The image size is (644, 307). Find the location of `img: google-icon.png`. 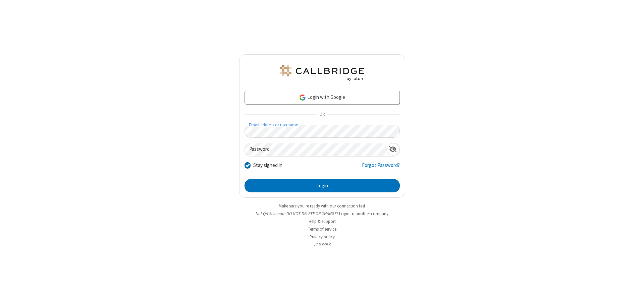

img: google-icon.png is located at coordinates (302, 97).